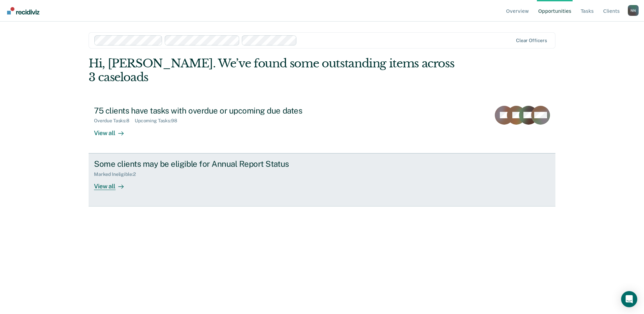 The image size is (644, 314). Describe the element at coordinates (212, 164) in the screenshot. I see `div: Some clients may be eligible for Annual Report Status` at that location.